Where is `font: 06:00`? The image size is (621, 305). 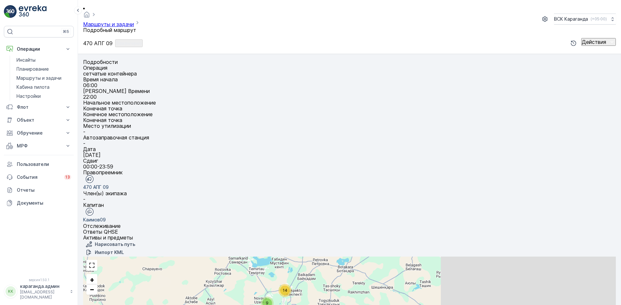
font: 06:00 is located at coordinates (90, 85).